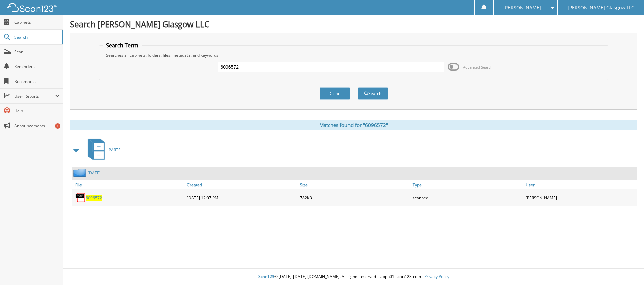 The width and height of the screenshot is (644, 285). What do you see at coordinates (34, 96) in the screenshot?
I see `span: User Reports` at bounding box center [34, 96].